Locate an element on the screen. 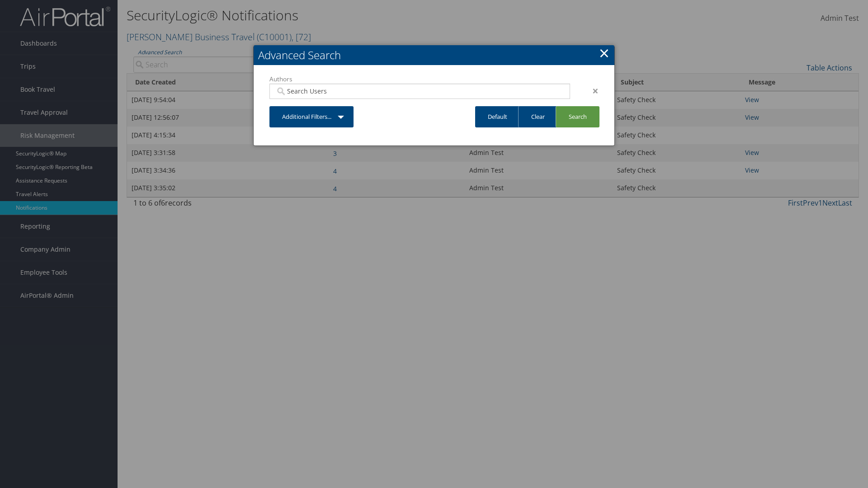 This screenshot has width=868, height=488. a: Search is located at coordinates (577, 117).